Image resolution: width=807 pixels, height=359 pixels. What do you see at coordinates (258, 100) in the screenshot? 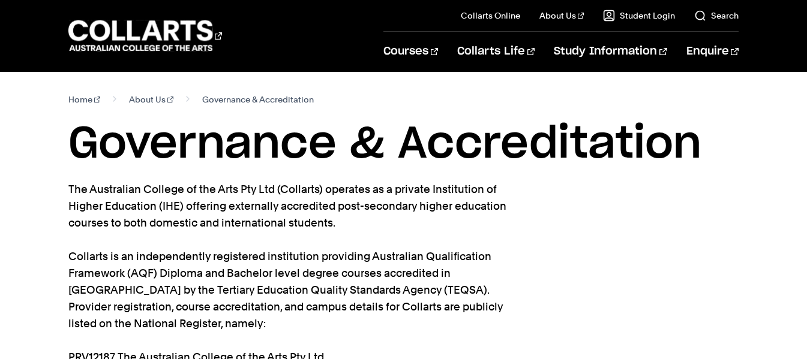
I see `span: Governance & Accreditation` at bounding box center [258, 100].